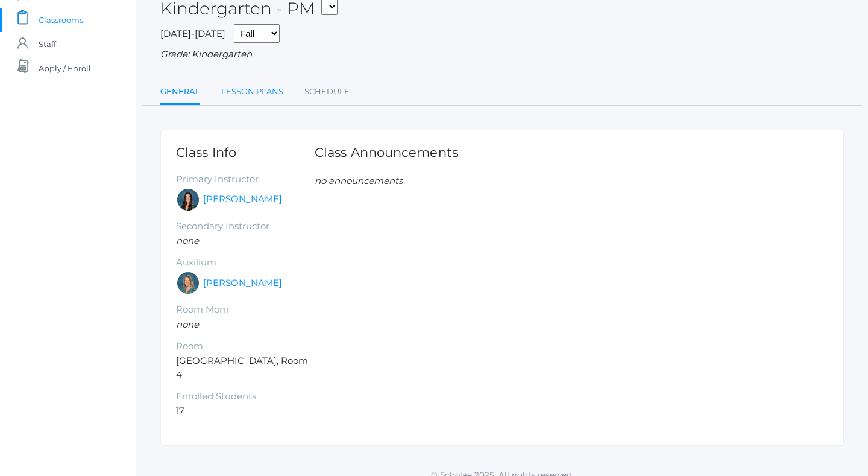 This screenshot has height=476, width=868. Describe the element at coordinates (245, 262) in the screenshot. I see `h5: Auxilium` at that location.